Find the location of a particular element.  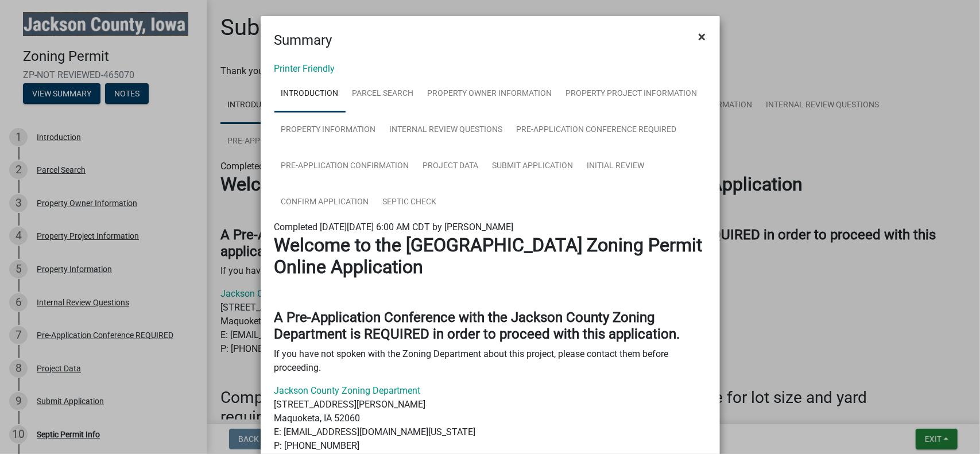

h4: Summary is located at coordinates (303, 40).